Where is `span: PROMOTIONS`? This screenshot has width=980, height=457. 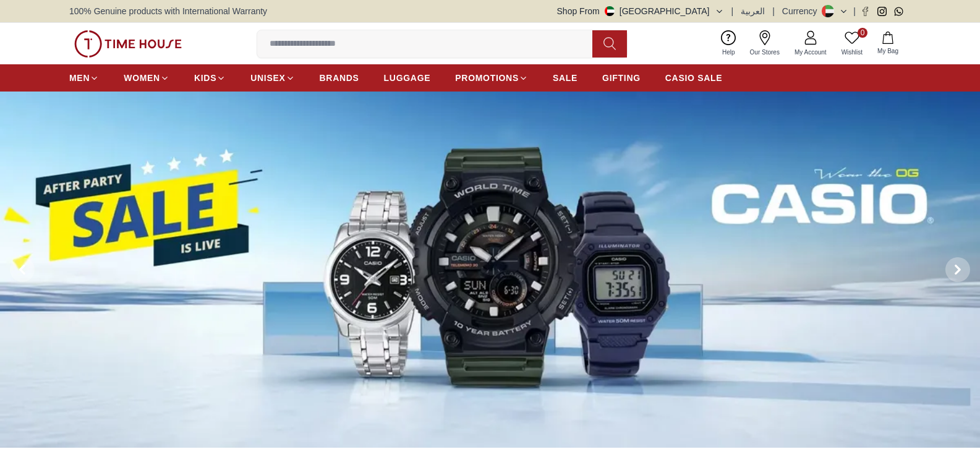 span: PROMOTIONS is located at coordinates (487, 78).